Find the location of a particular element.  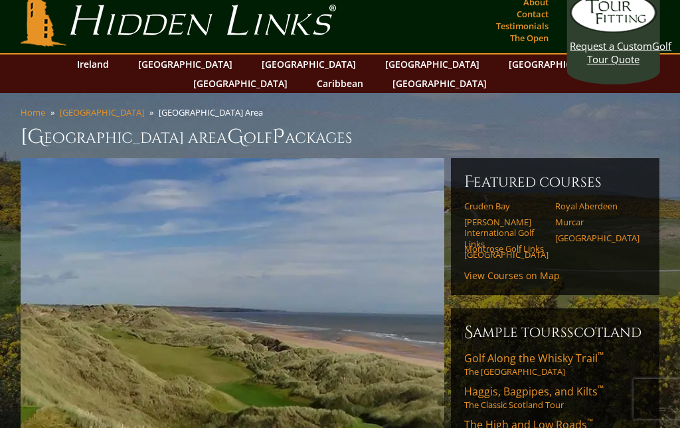

a: Royal Aberdeen is located at coordinates (597, 206).